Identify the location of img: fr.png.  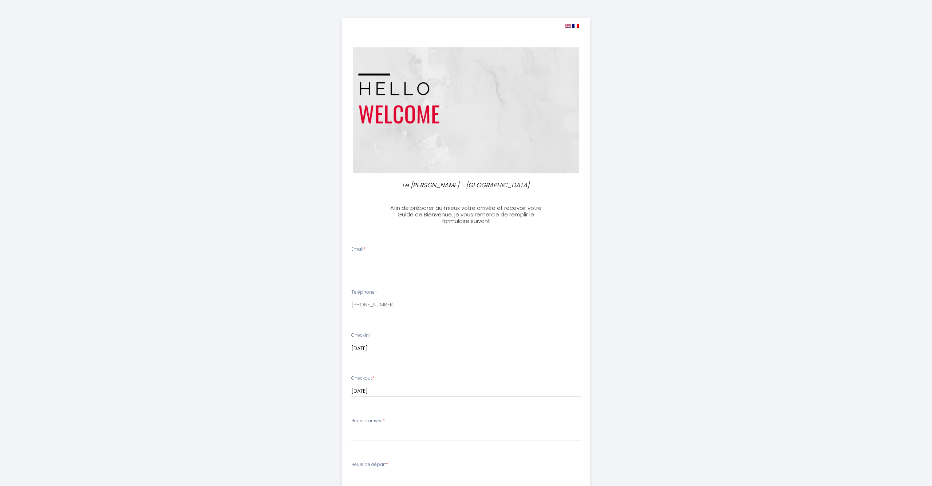
(576, 26).